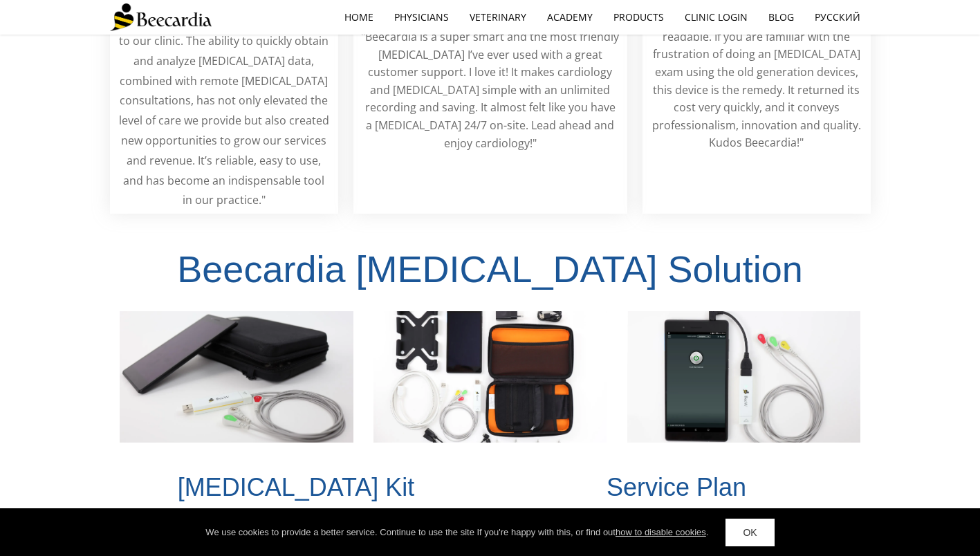  I want to click on a: OK, so click(750, 533).